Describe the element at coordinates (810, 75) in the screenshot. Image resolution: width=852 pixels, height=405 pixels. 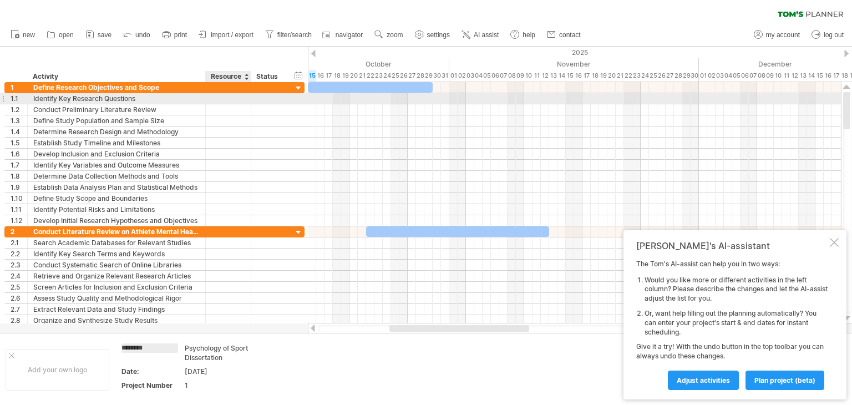
I see `div: Sunday, 14 December 2025` at that location.